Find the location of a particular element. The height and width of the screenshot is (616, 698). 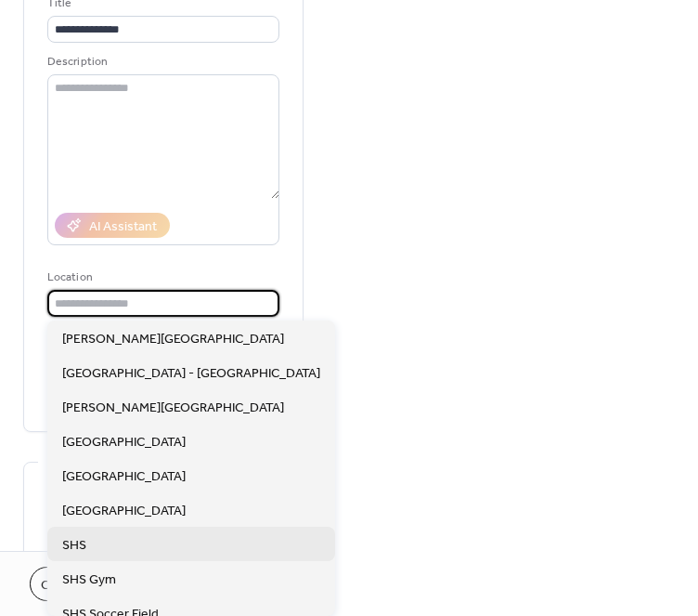

a: Cancel is located at coordinates (65, 584).